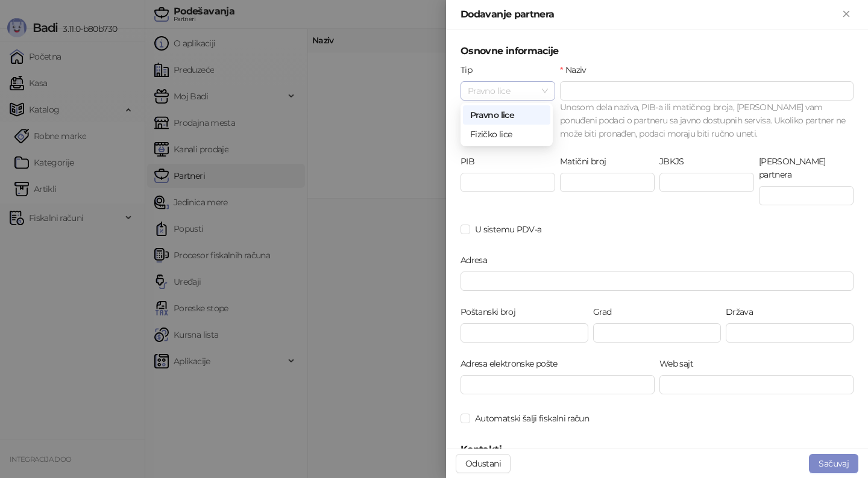 This screenshot has width=868, height=478. What do you see at coordinates (483, 464) in the screenshot?
I see `button: Odustani` at bounding box center [483, 464].